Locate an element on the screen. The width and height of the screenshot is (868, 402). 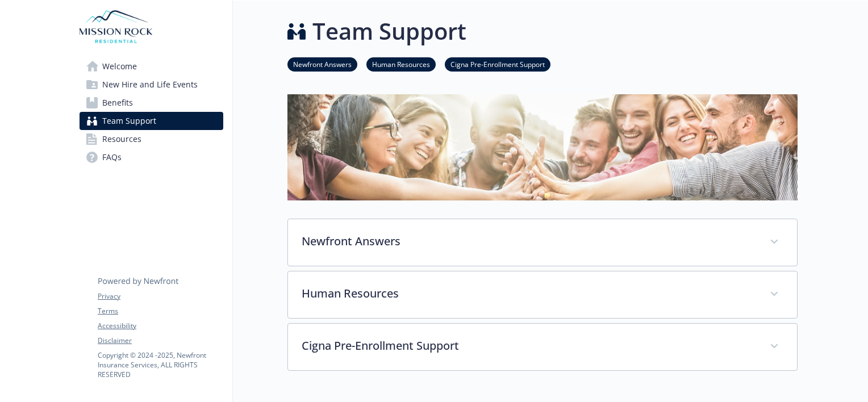
a: Privacy is located at coordinates (160, 297).